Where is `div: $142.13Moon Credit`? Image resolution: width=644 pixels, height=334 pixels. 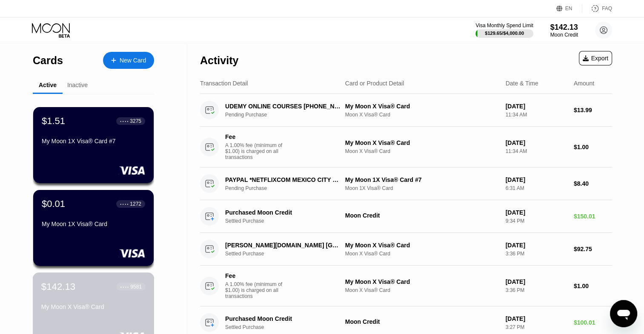
div: $142.13Moon Credit is located at coordinates (564, 30).